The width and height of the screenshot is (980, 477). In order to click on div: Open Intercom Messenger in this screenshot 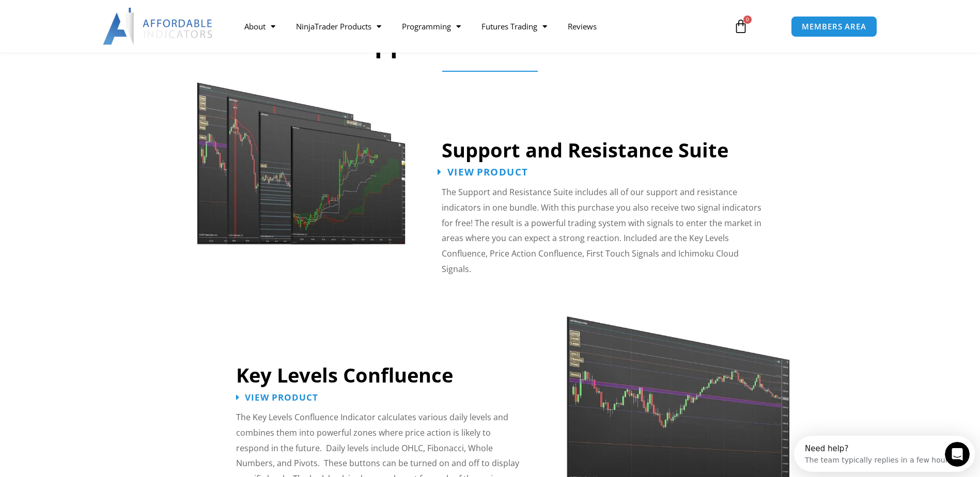, I will do `click(97, 18)`.